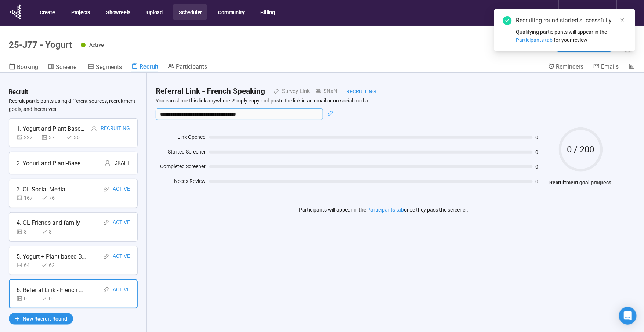 This screenshot has height=332, width=644. Describe the element at coordinates (181, 183) in the screenshot. I see `div: Needs Review` at that location.